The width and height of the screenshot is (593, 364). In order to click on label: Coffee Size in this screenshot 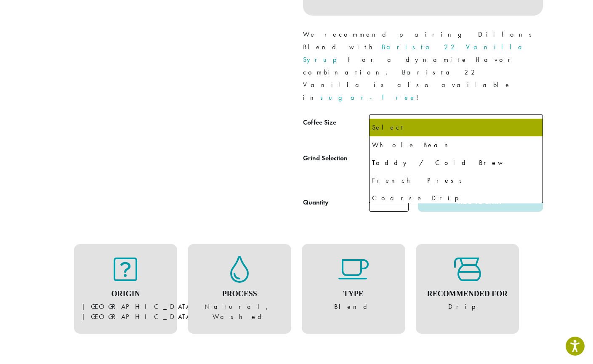, I will do `click(336, 123)`.